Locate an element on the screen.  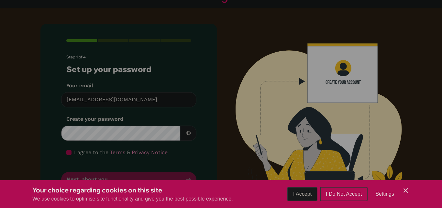
span: Settings is located at coordinates (385, 193).